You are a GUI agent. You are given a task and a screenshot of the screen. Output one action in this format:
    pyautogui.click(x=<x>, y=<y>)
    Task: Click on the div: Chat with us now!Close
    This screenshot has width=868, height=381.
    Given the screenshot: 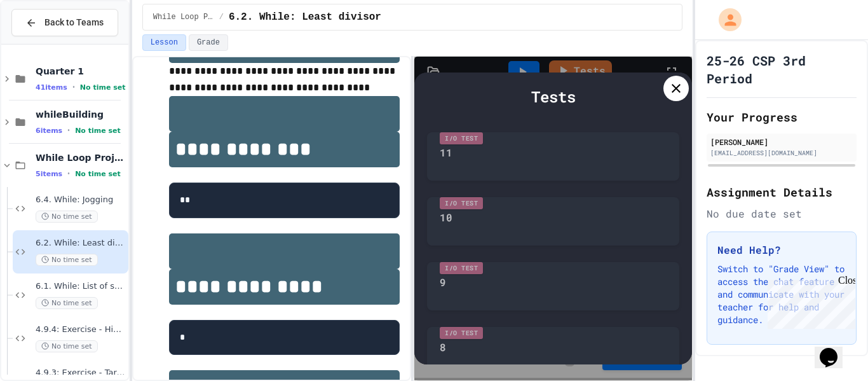 What is the action you would take?
    pyautogui.click(x=47, y=42)
    